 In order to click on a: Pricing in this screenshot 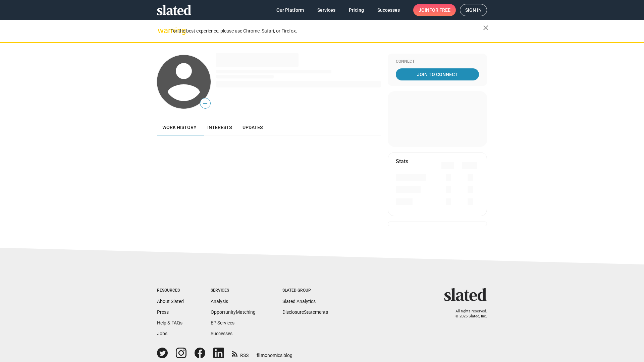, I will do `click(356, 10)`.